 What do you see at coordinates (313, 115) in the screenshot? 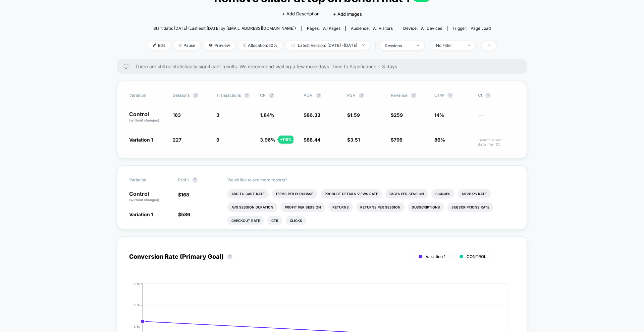
I see `span: 86.33` at bounding box center [313, 115].